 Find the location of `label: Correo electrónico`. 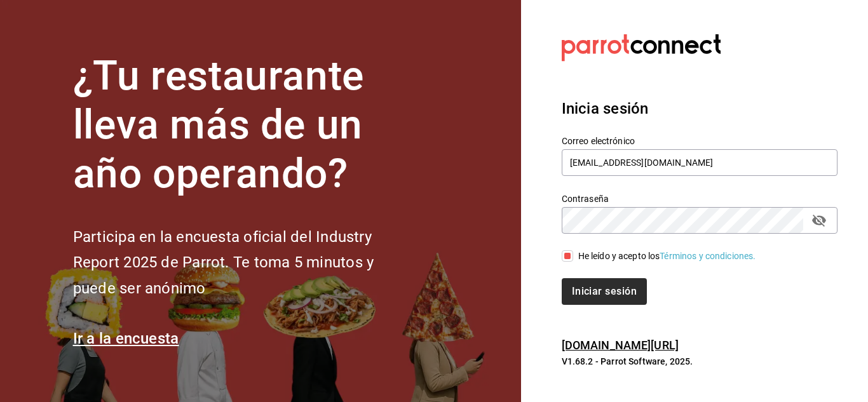

label: Correo electrónico is located at coordinates (699, 141).